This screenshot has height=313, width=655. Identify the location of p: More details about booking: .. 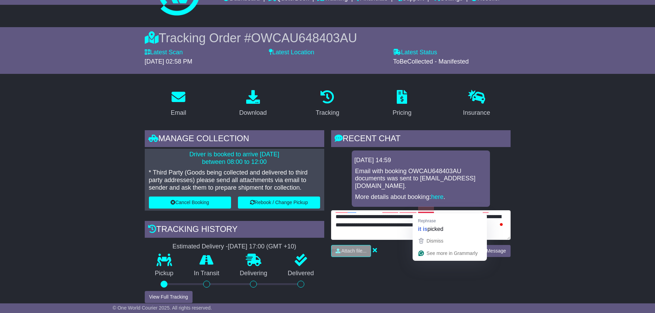
(421, 197).